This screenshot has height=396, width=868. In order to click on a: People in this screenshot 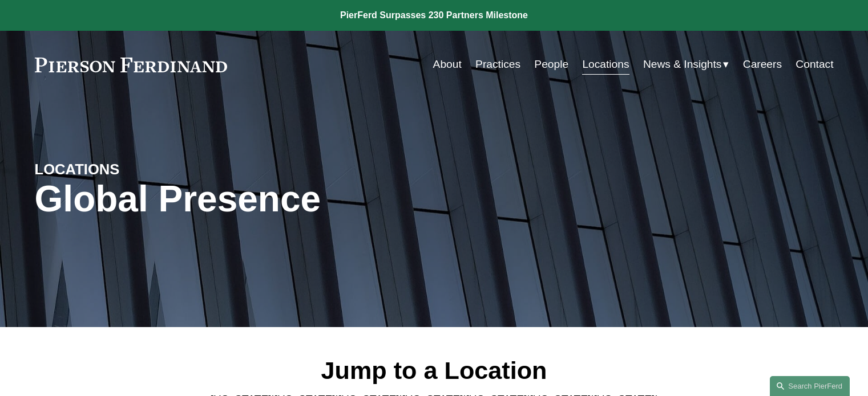, I will do `click(551, 65)`.